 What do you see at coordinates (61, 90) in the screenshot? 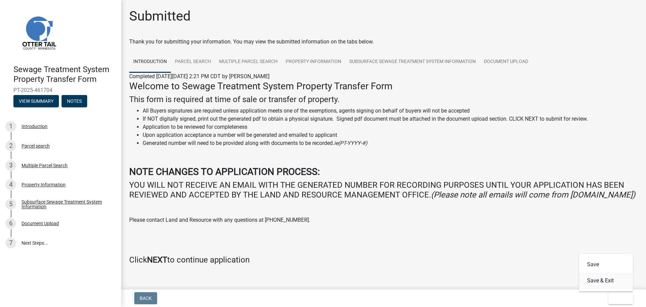
I see `span: PT-2025-461704` at bounding box center [61, 90].